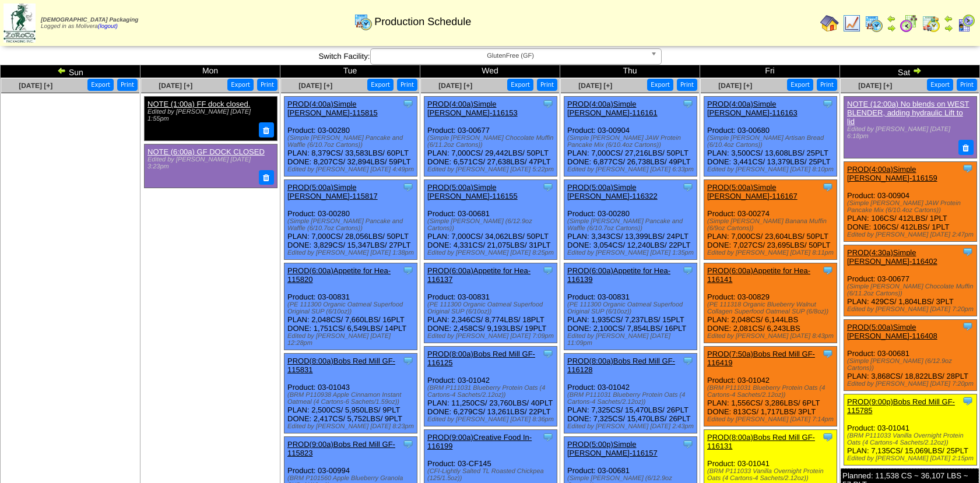  I want to click on div: Product: 03-00831 PLAN: 2,048CS / 7,660LBS / 16PLT DONE: 1,751CS / 6,549LBS / 14PLT, so click(351, 306).